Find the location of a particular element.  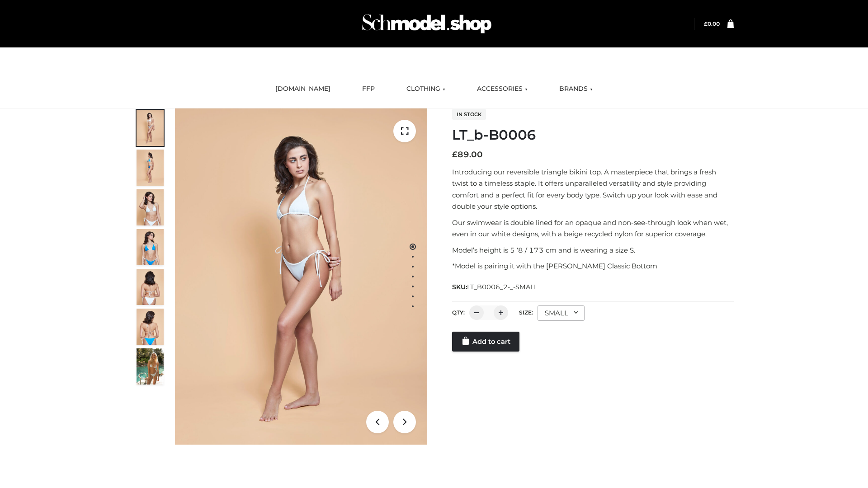

label: QTY: is located at coordinates (458, 313).